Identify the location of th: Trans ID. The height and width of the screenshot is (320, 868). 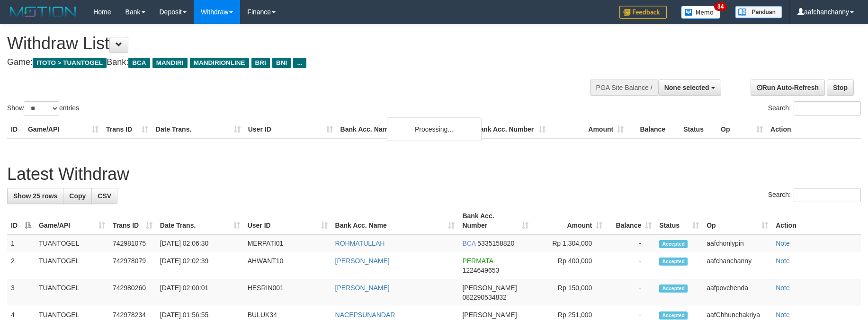
(127, 129).